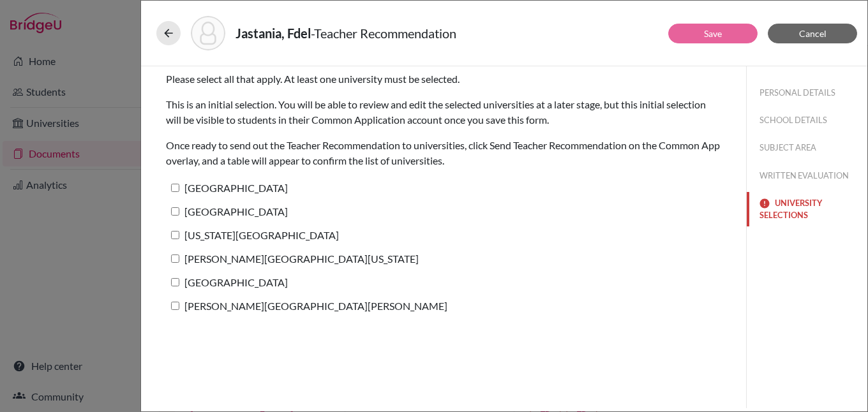  Describe the element at coordinates (806, 148) in the screenshot. I see `button: SUBJECT AREA` at that location.